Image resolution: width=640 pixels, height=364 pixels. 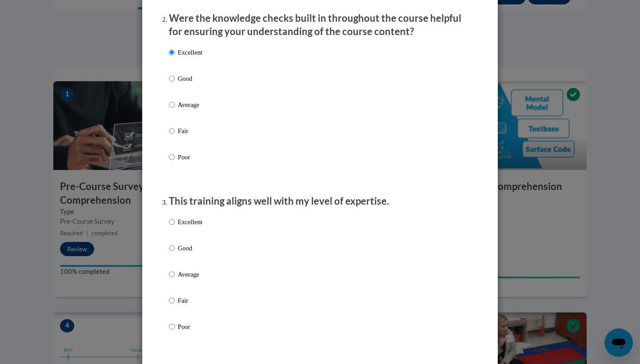 What do you see at coordinates (320, 201) in the screenshot?
I see `p: This training aligns well with my level of expertise.` at bounding box center [320, 201].